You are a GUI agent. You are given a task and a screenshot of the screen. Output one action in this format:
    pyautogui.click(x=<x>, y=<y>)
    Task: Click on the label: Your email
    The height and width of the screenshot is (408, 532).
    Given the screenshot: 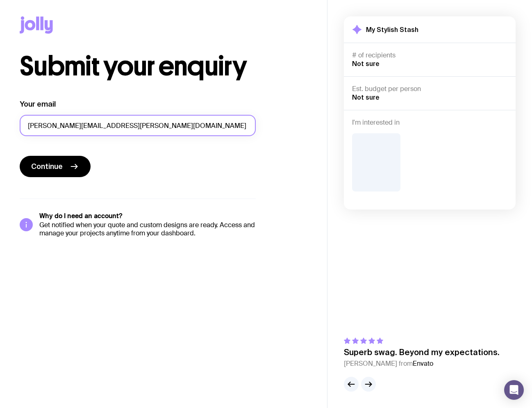 What is the action you would take?
    pyautogui.click(x=38, y=104)
    